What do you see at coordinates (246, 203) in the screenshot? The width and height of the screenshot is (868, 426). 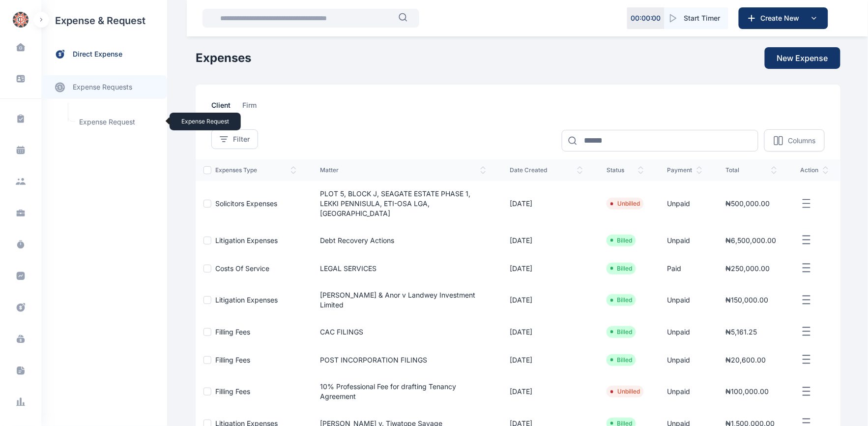 I see `span: Solicitors Expenses` at bounding box center [246, 203].